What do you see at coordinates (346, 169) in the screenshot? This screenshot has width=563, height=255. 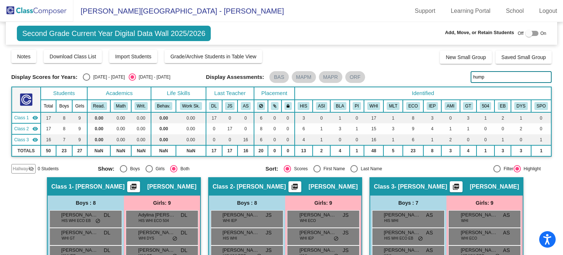 I see `mat-radio-group: Select an option` at bounding box center [346, 169].